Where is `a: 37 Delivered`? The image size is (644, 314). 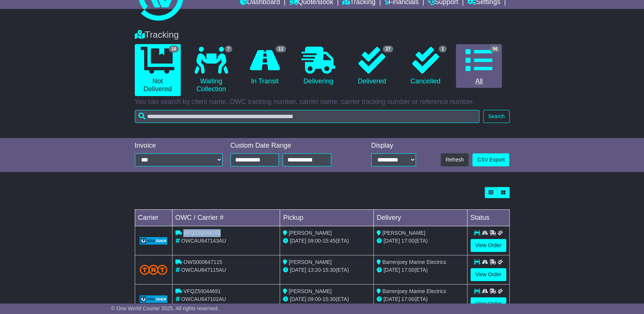 a: 37 Delivered is located at coordinates (371, 66).